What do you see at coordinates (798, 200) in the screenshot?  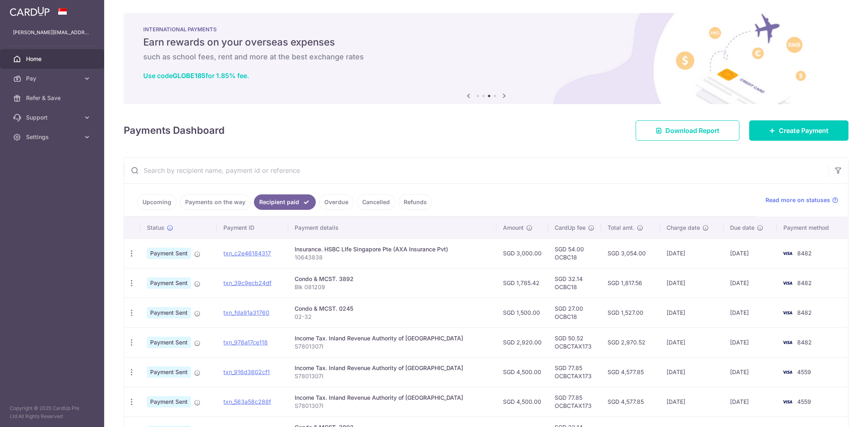 I see `span: Read more on statuses` at bounding box center [798, 200].